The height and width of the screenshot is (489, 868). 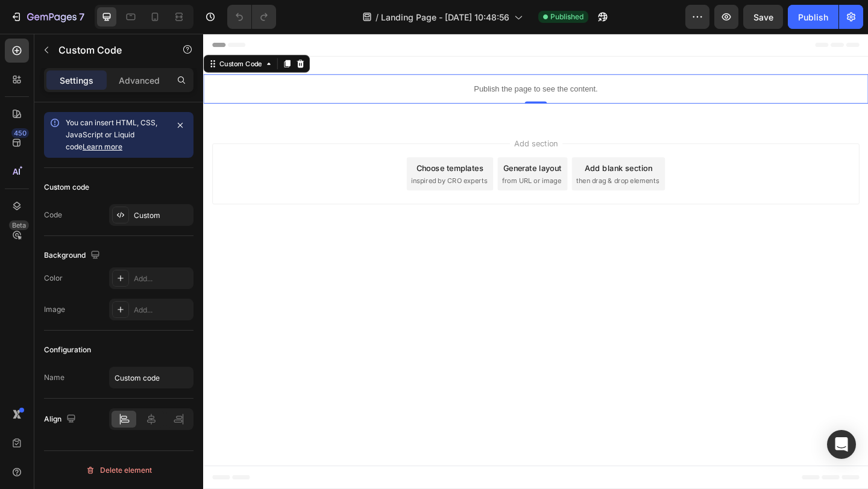 I want to click on div: Code, so click(x=53, y=215).